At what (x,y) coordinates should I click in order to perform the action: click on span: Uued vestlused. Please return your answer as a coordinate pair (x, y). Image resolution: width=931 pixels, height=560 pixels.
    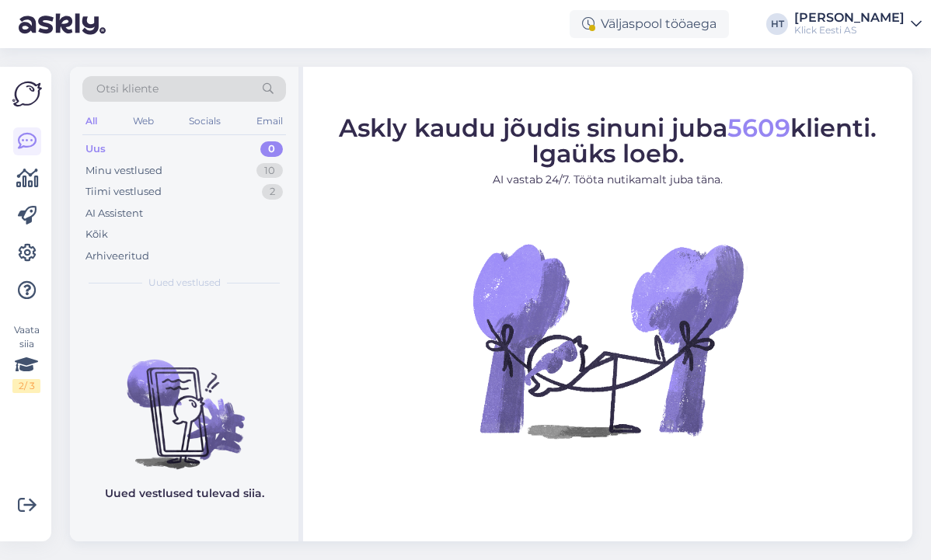
    Looking at the image, I should click on (184, 283).